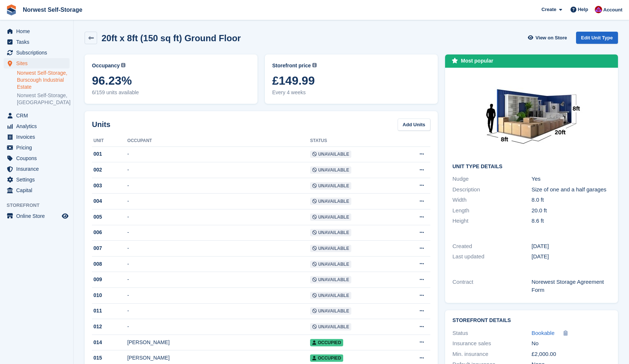 This screenshot has height=364, width=629. Describe the element at coordinates (219, 141) in the screenshot. I see `th: Occupant` at that location.